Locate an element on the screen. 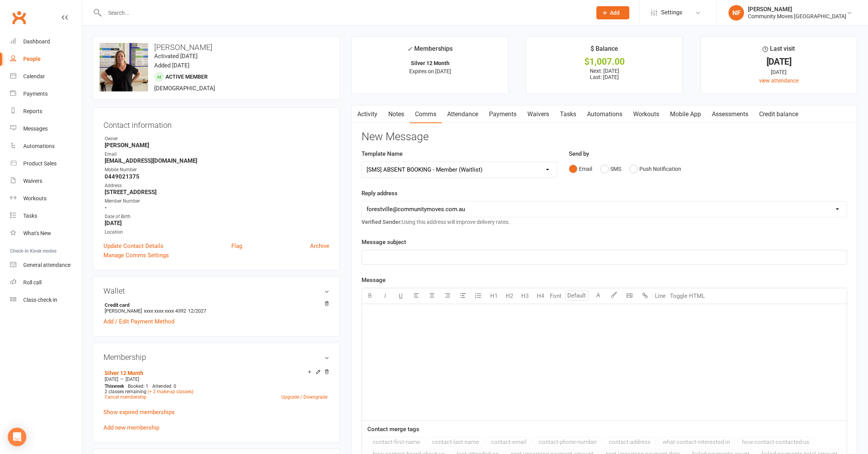 The width and height of the screenshot is (868, 454). div: Mobile Number is located at coordinates (217, 170).